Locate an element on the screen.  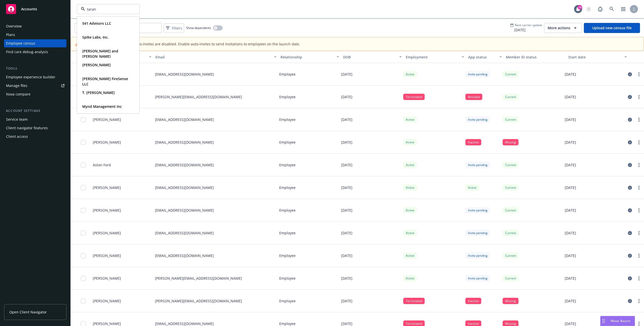
div: Start date is located at coordinates (595, 57).